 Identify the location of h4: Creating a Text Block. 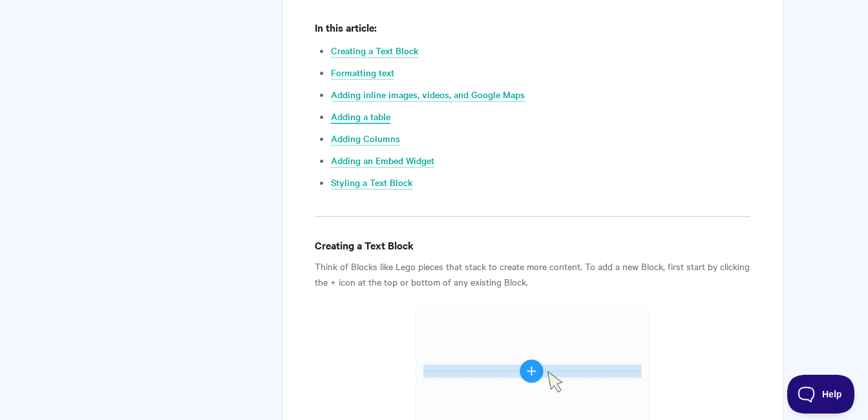
(532, 245).